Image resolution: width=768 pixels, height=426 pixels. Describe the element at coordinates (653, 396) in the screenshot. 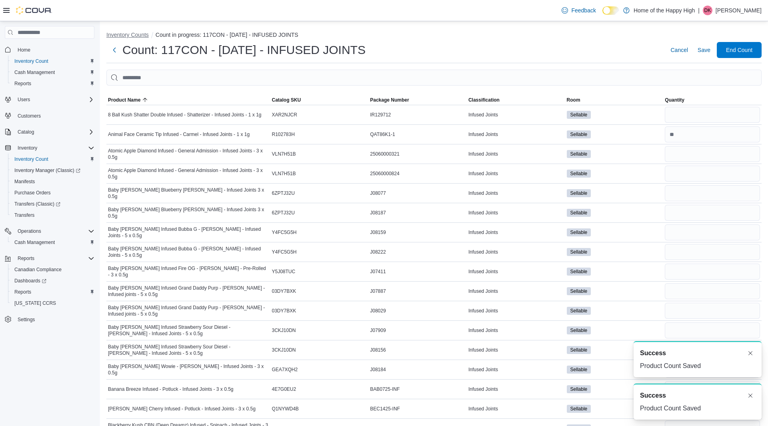

I see `span: Success` at that location.